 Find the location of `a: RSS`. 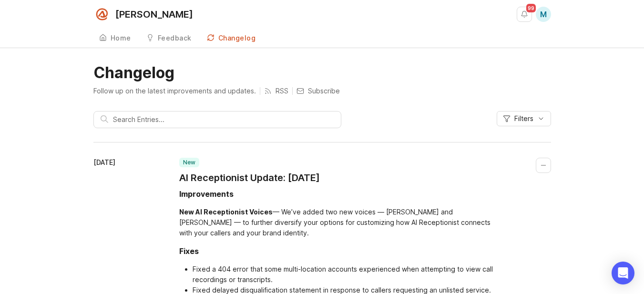

a: RSS is located at coordinates (276, 91).